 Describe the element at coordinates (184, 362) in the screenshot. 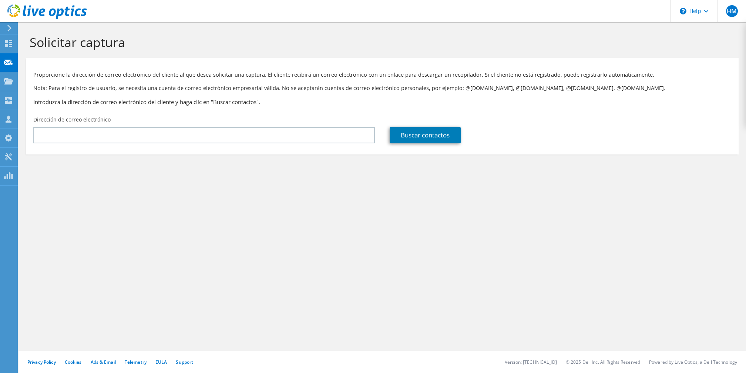

I see `a: Support` at that location.